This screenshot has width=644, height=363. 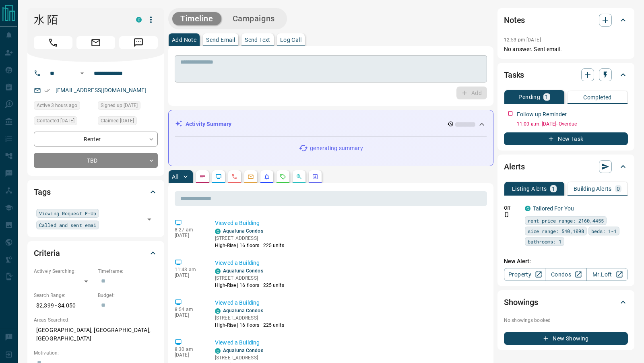 What do you see at coordinates (553, 208) in the screenshot?
I see `a: Tailored For You` at bounding box center [553, 208].